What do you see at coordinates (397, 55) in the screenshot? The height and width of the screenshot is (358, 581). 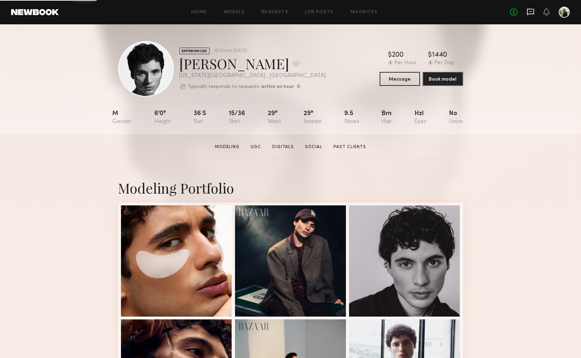 I see `div: 200` at bounding box center [397, 55].